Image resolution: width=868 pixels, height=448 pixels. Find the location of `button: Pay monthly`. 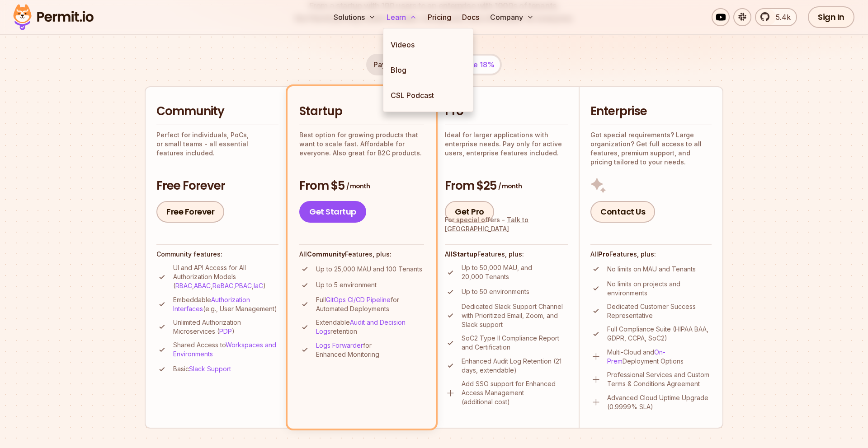

button: Pay monthly is located at coordinates (394, 65).